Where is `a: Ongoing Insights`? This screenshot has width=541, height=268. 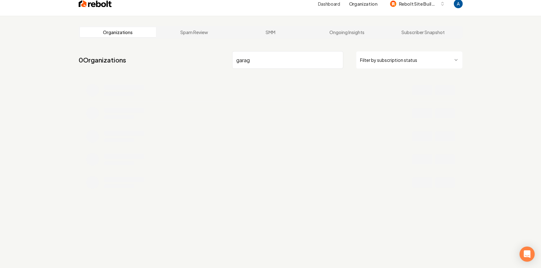 a: Ongoing Insights is located at coordinates (347, 32).